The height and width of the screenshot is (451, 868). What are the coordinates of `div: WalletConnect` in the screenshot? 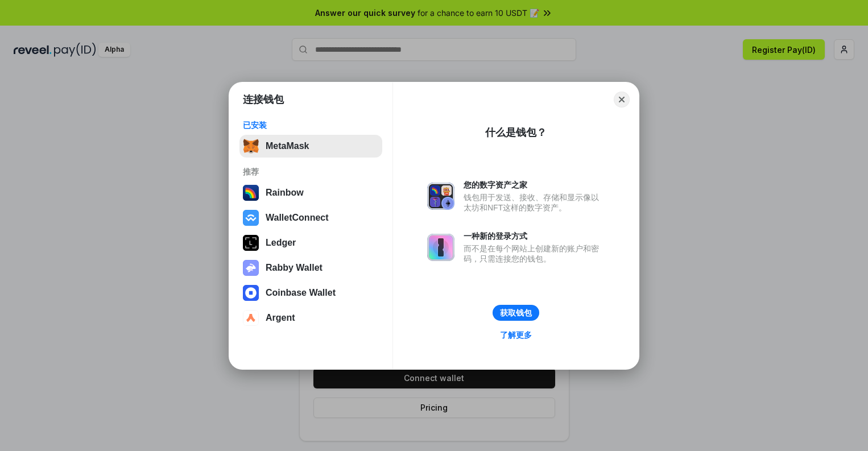 It's located at (297, 218).